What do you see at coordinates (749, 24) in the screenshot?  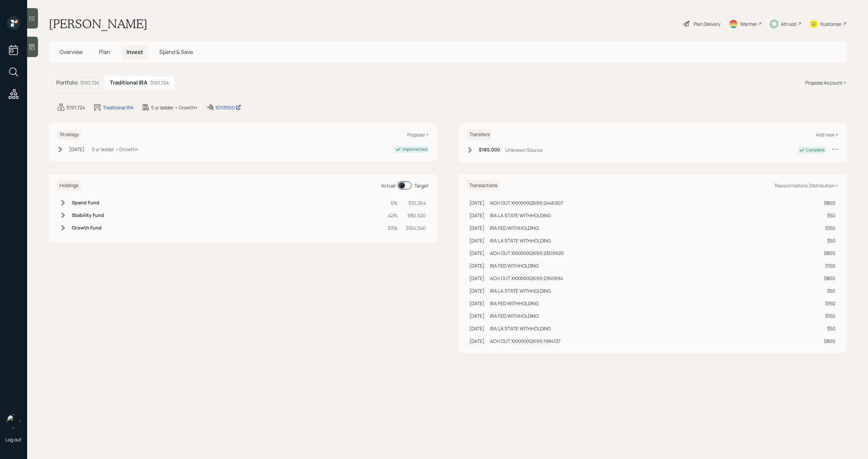 I see `div: Warmer` at bounding box center [749, 24].